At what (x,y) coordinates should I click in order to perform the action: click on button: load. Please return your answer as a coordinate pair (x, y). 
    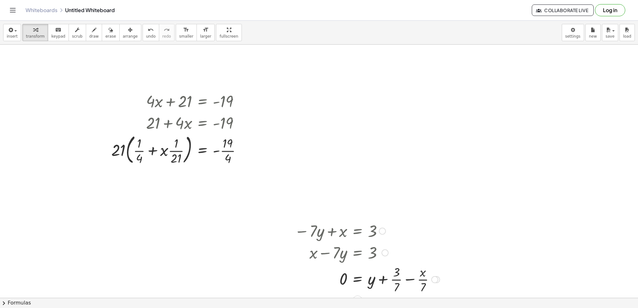
    Looking at the image, I should click on (627, 33).